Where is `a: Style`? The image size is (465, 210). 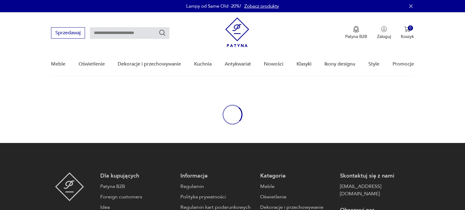
a: Style is located at coordinates (374, 64).